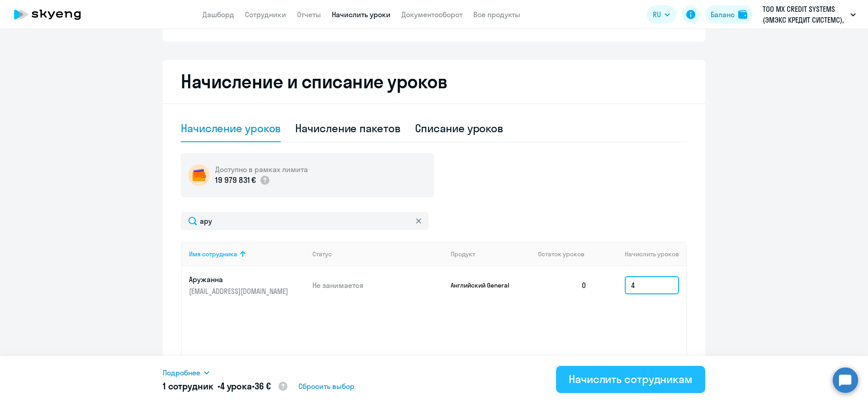 The height and width of the screenshot is (403, 868). What do you see at coordinates (231, 128) in the screenshot?
I see `div: Начисление уроков` at bounding box center [231, 128].